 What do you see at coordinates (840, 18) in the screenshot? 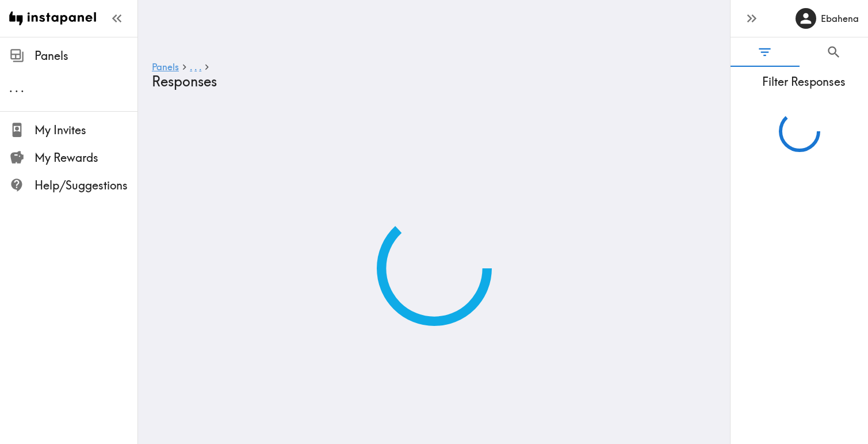
I see `h6: Ebahena` at bounding box center [840, 18].